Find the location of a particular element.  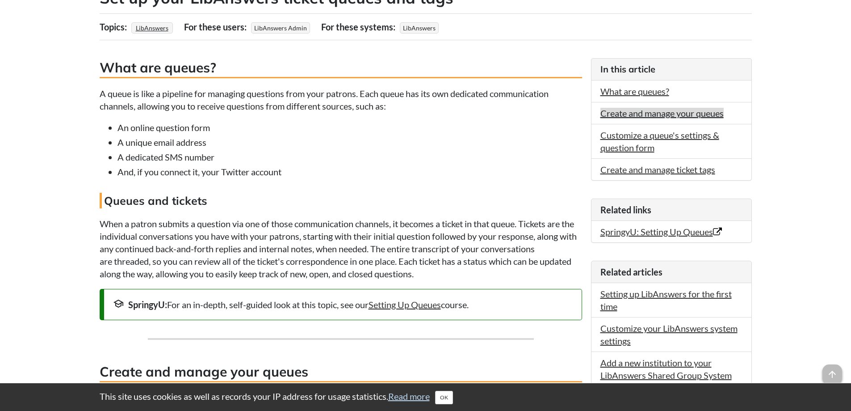

li: And, if you connect it, your Twitter account is located at coordinates (350, 172).